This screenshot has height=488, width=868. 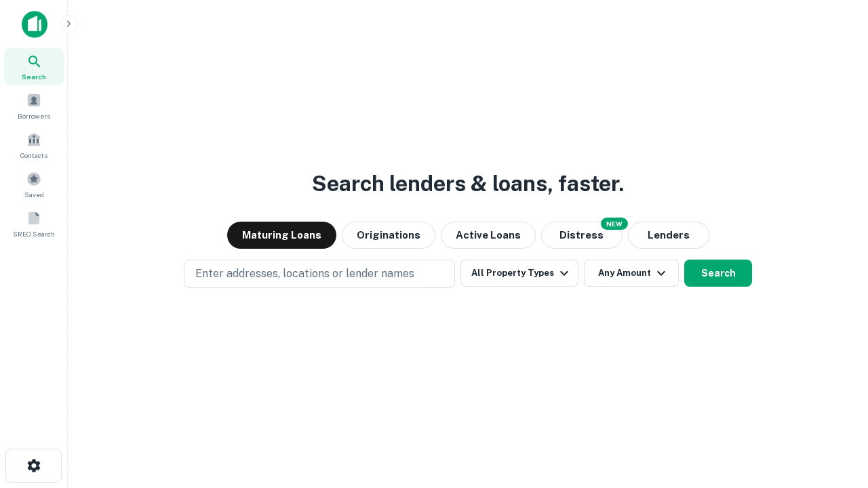 I want to click on button: Search, so click(x=718, y=273).